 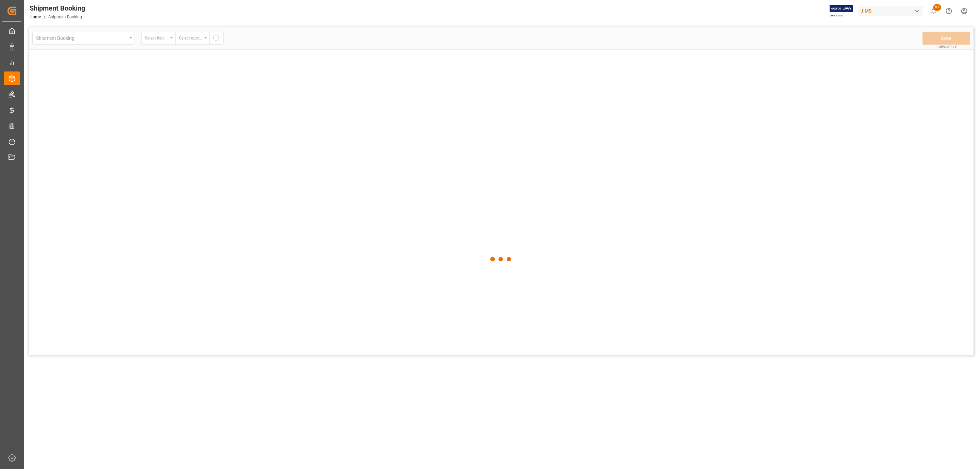 I want to click on img: Exertis%20JAM%20-%20Email%20Logo.jpg_1722504956.jpg, so click(x=841, y=11).